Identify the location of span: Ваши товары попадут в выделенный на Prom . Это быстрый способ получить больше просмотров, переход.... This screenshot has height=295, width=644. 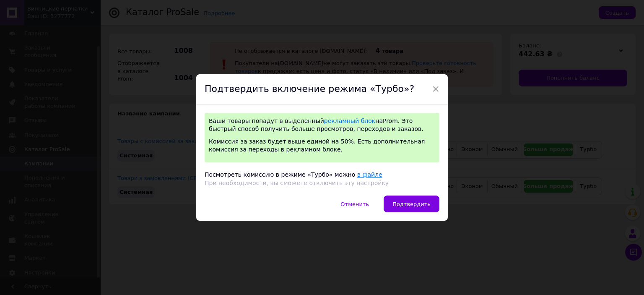
(316, 125).